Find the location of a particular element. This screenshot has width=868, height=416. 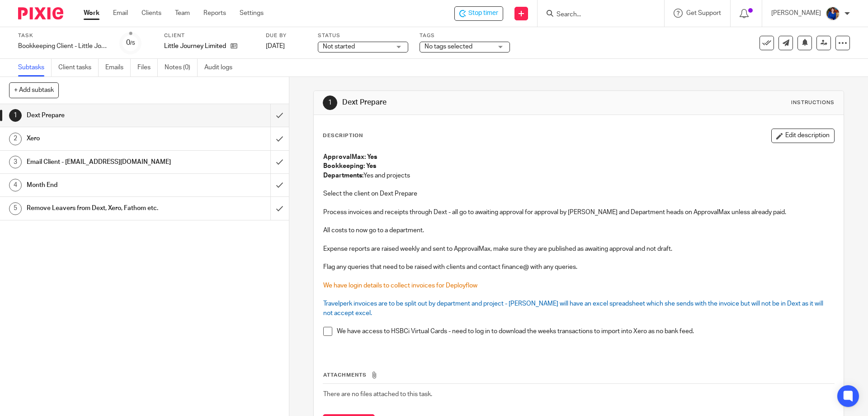

a: Notes (0) is located at coordinates (181, 67).